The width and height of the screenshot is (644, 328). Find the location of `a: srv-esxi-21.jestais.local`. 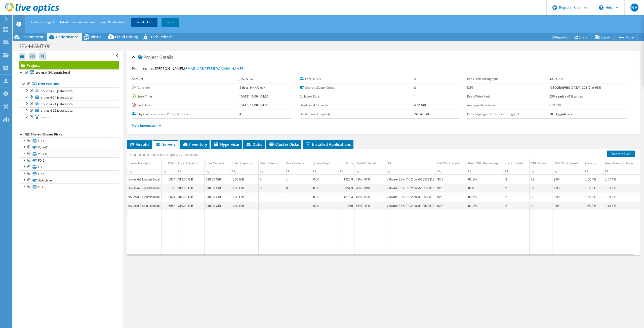

a: srv-esxi-21.jestais.local is located at coordinates (69, 104).